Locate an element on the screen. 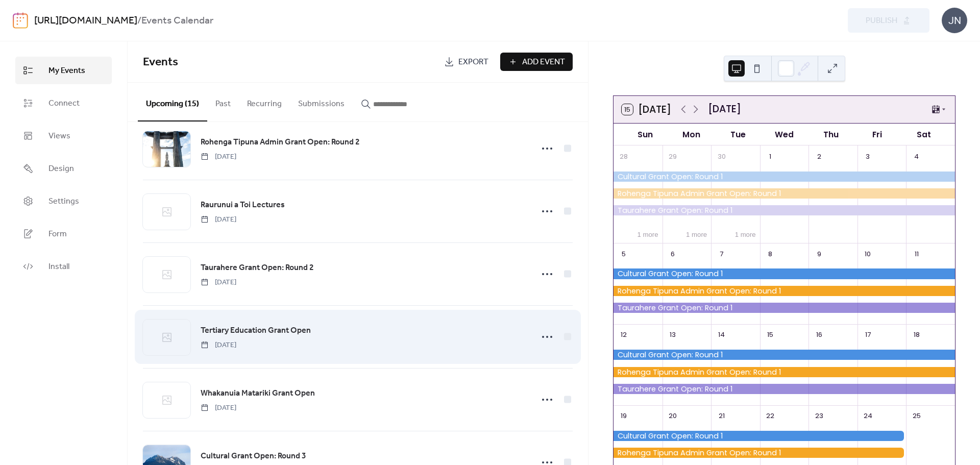 Image resolution: width=980 pixels, height=465 pixels. a: Design is located at coordinates (63, 169).